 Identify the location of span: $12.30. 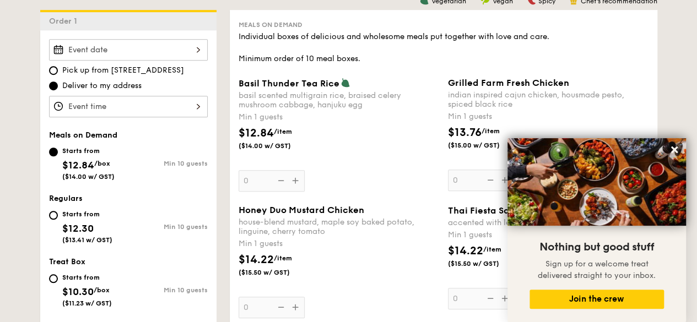
(78, 229).